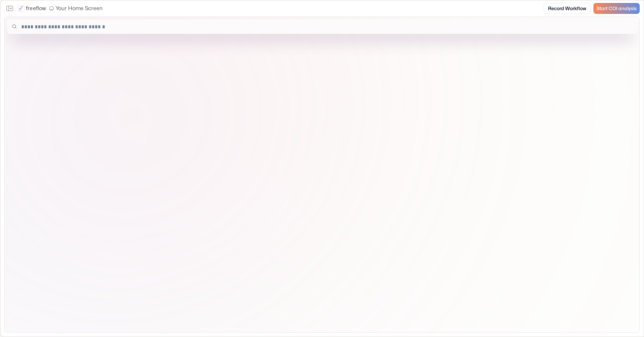  Describe the element at coordinates (32, 8) in the screenshot. I see `a: freeflow` at that location.